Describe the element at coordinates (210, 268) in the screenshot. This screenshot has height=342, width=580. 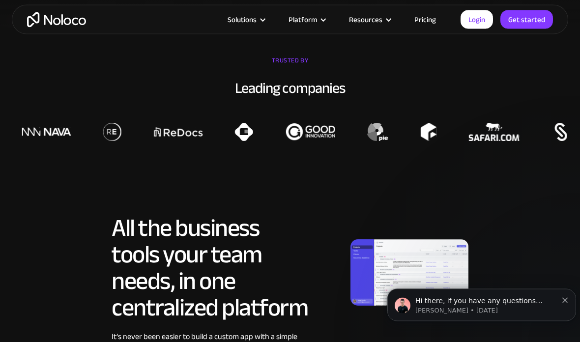
I see `h2: All the business tools your team needs, in one centralized platform` at that location.